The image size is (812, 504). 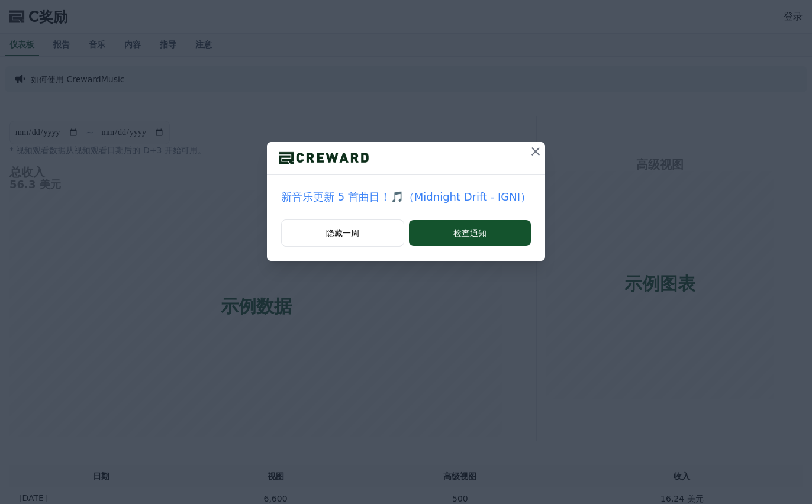 What do you see at coordinates (406, 197) in the screenshot?
I see `font: 新音乐更新 5 首曲目！🎵（Midnight Drift - IGNI）` at bounding box center [406, 197].